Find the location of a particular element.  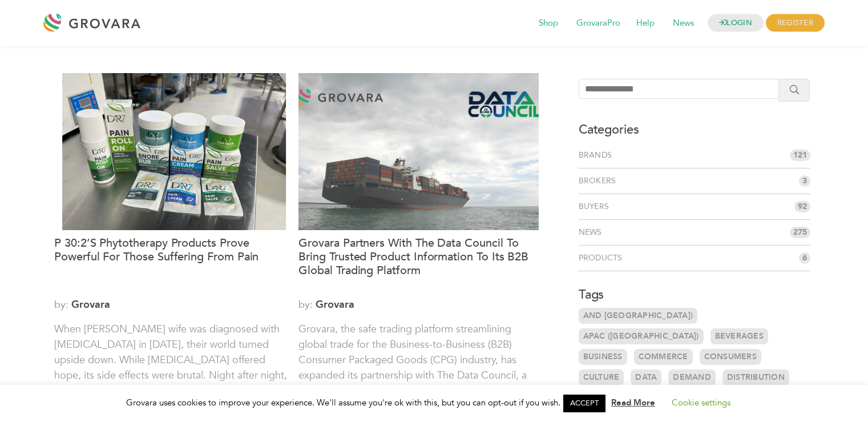

a: Commerce is located at coordinates (663, 357).